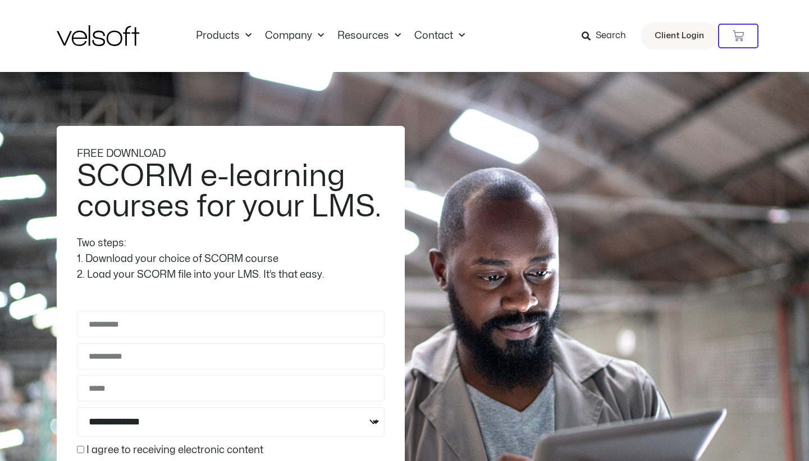 This screenshot has width=809, height=461. I want to click on nav: Menu, so click(330, 36).